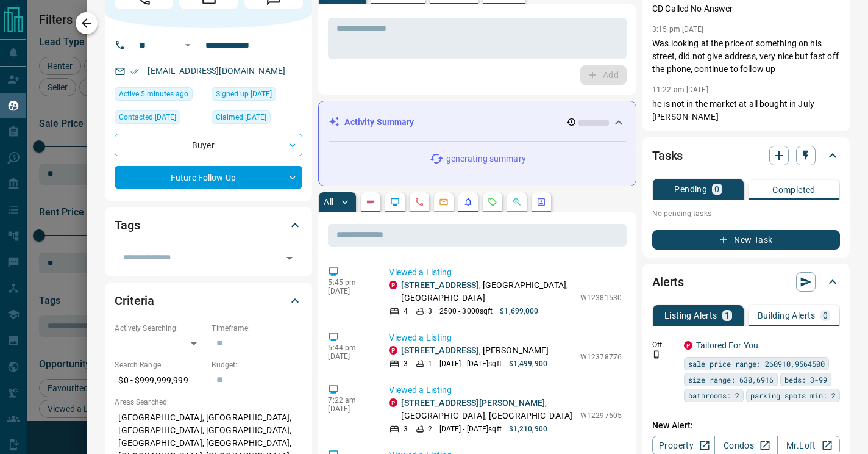 The width and height of the screenshot is (868, 454). Describe the element at coordinates (329, 202) in the screenshot. I see `p: All` at that location.